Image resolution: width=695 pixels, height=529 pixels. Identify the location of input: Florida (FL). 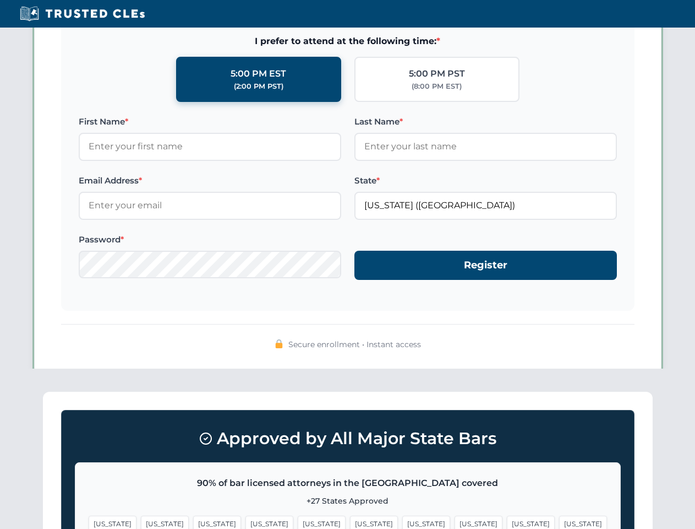
(486, 205).